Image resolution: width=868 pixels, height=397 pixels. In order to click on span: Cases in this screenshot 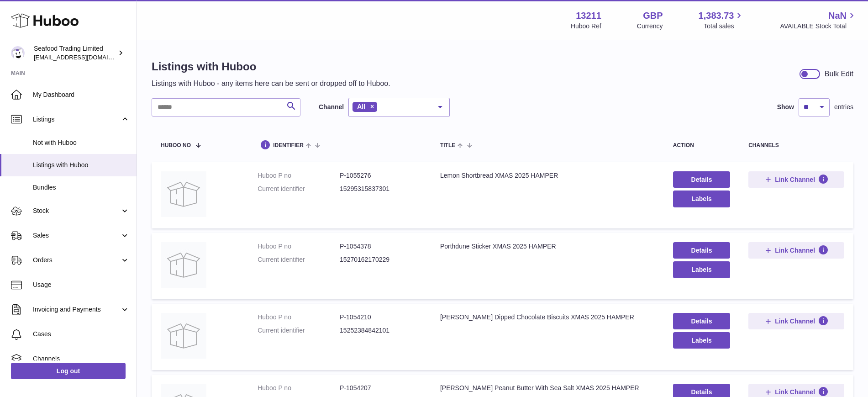, I will do `click(82, 334)`.